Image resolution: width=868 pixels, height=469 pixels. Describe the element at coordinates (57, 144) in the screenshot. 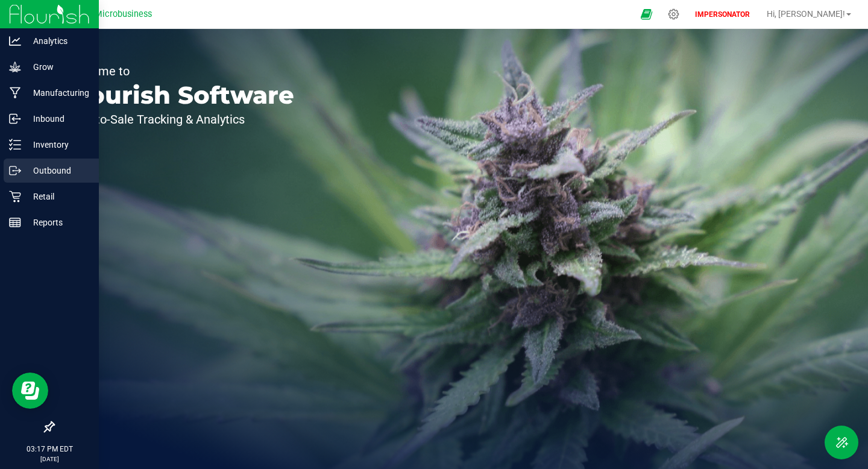

I see `p: Inventory` at that location.